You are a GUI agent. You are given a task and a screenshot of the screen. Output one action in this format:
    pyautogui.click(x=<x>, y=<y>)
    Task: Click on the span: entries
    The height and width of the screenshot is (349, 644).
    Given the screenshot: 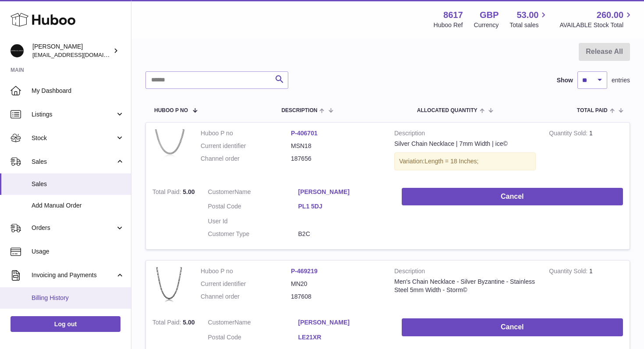 What is the action you would take?
    pyautogui.click(x=620, y=80)
    